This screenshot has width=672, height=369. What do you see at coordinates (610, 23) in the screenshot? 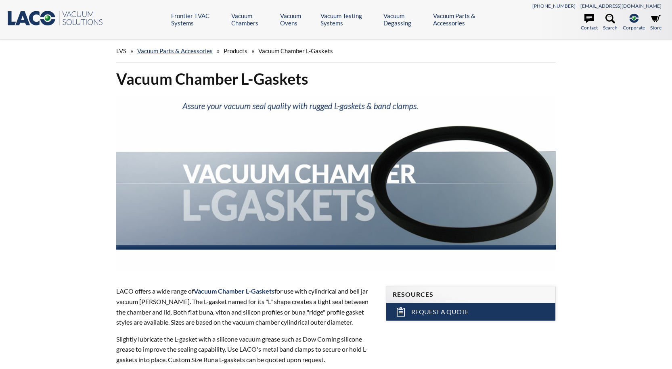
I see `a: Search` at bounding box center [610, 23].